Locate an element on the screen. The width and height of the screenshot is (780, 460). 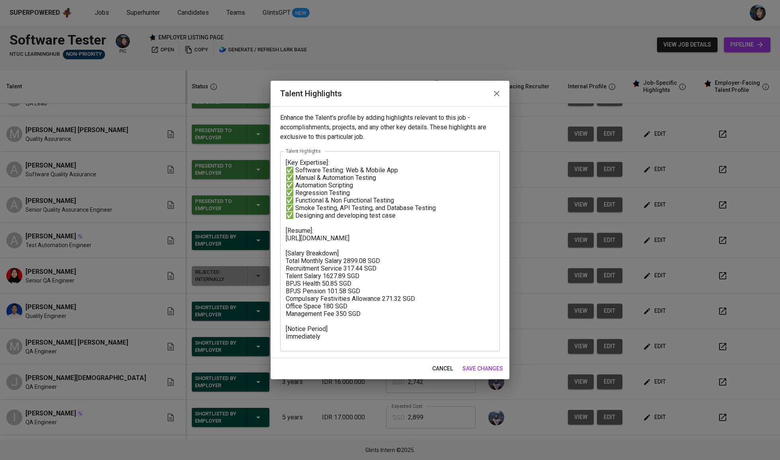
button: save changes is located at coordinates (483, 368).